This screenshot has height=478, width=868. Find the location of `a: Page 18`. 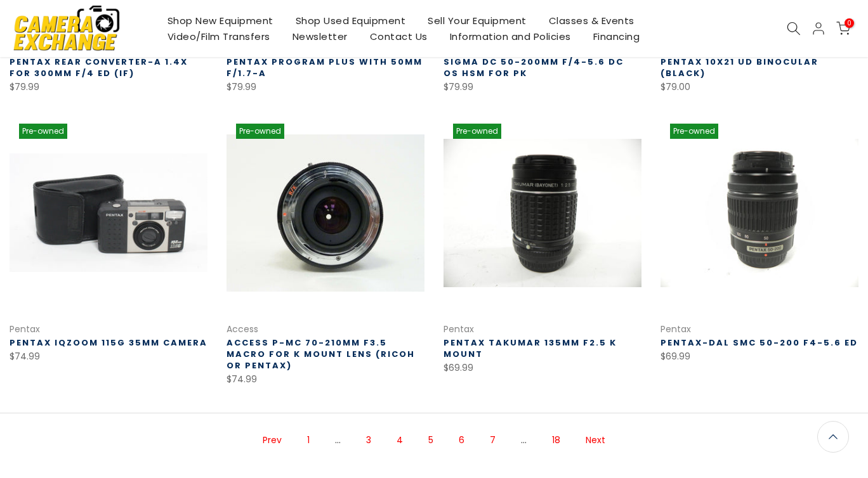

a: Page 18 is located at coordinates (556, 440).